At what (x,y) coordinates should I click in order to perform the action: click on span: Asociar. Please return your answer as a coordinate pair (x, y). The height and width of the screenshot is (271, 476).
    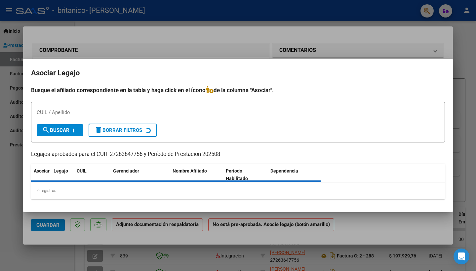
    Looking at the image, I should click on (42, 171).